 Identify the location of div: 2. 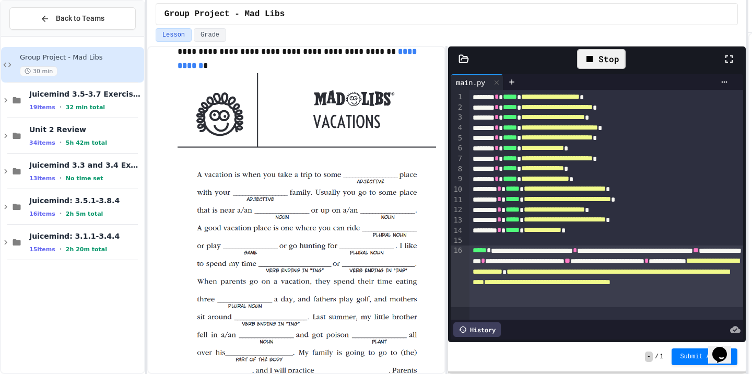
(457, 108).